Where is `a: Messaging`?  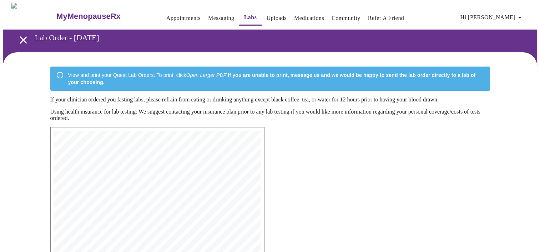
a: Messaging is located at coordinates (221, 18).